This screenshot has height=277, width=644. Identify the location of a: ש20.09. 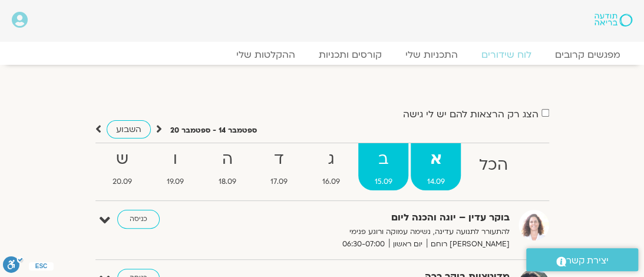
(122, 167).